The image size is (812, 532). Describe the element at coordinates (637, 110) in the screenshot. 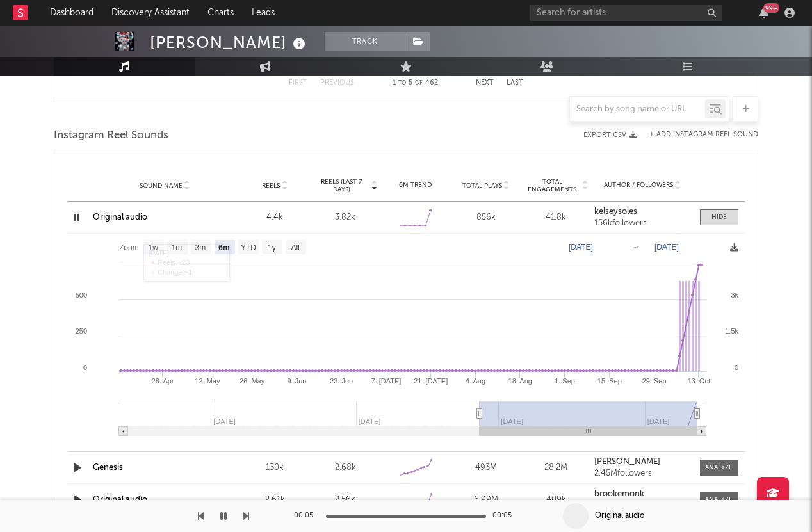

I see `input: Search by song name or URL` at that location.